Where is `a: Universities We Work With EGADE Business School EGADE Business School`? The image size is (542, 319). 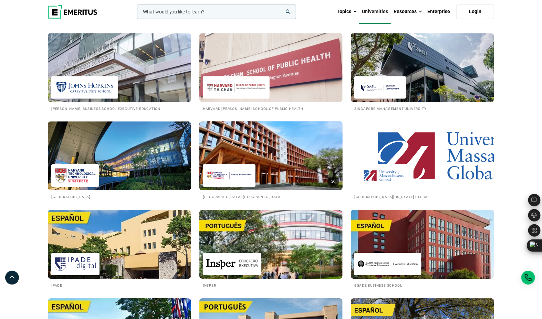
a: Universities We Work With EGADE Business School EGADE Business School is located at coordinates (423, 249).